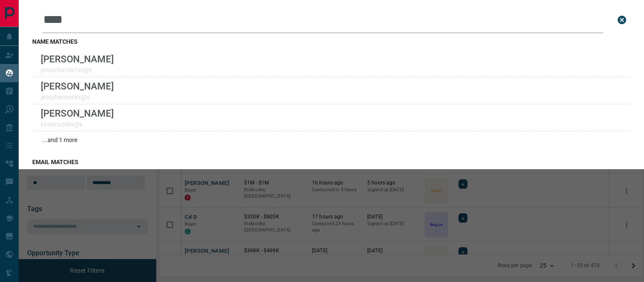 Image resolution: width=644 pixels, height=282 pixels. What do you see at coordinates (622, 20) in the screenshot?
I see `button: close search bar` at bounding box center [622, 20].